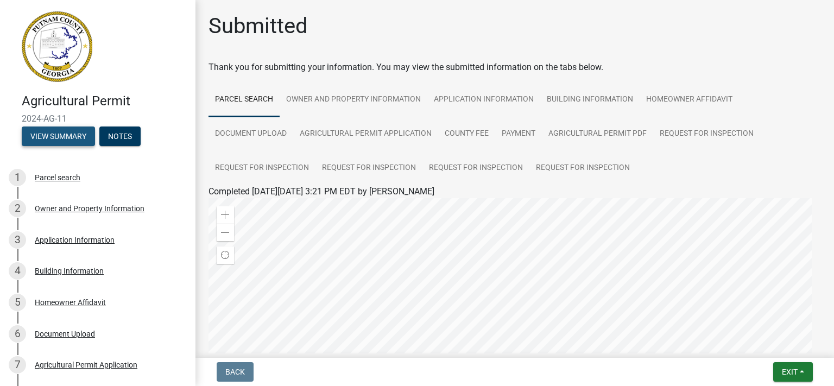  I want to click on div: Document Upload, so click(65, 334).